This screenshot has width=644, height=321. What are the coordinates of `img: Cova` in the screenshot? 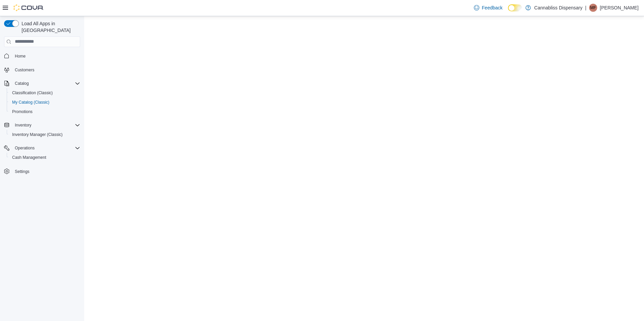 It's located at (28, 8).